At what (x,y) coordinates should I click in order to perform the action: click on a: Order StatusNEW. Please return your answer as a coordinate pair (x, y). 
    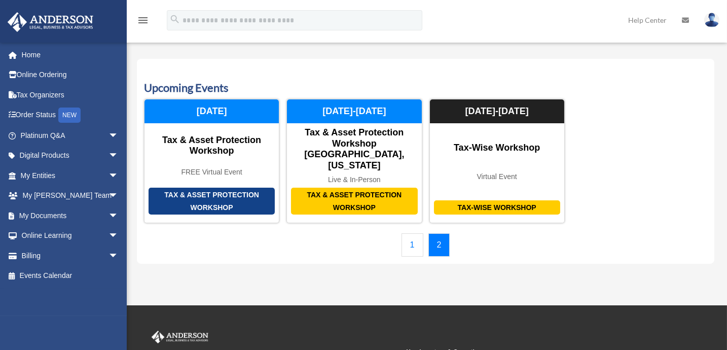
    Looking at the image, I should click on (71, 115).